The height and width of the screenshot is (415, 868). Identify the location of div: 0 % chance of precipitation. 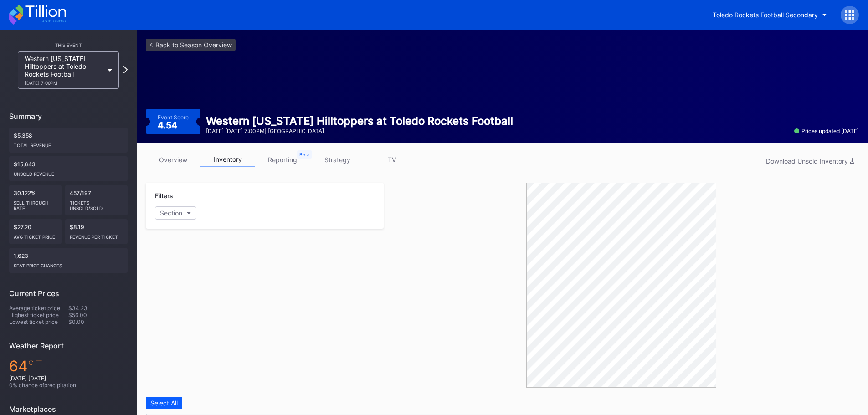
(68, 385).